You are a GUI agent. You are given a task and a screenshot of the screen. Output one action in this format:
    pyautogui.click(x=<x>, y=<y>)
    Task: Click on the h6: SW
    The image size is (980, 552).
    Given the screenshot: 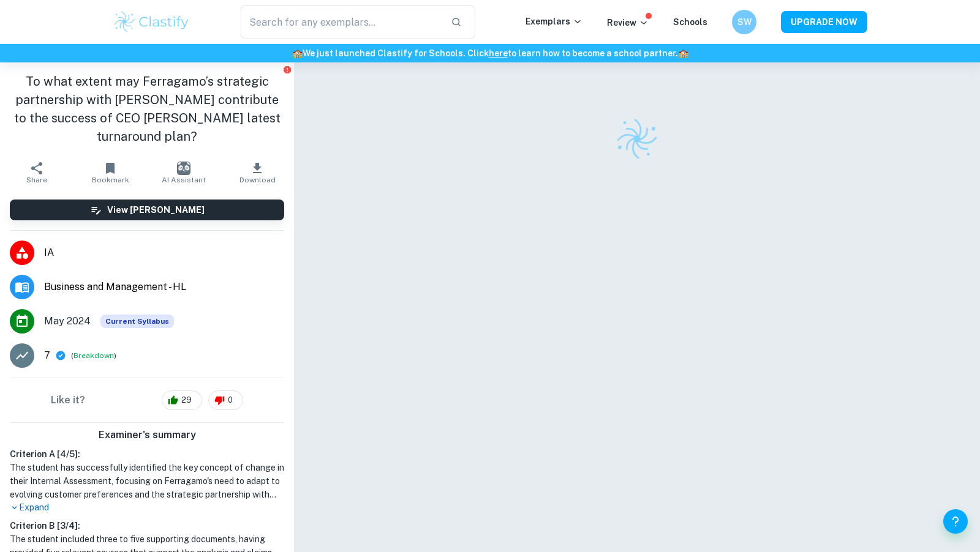 What is the action you would take?
    pyautogui.click(x=745, y=22)
    